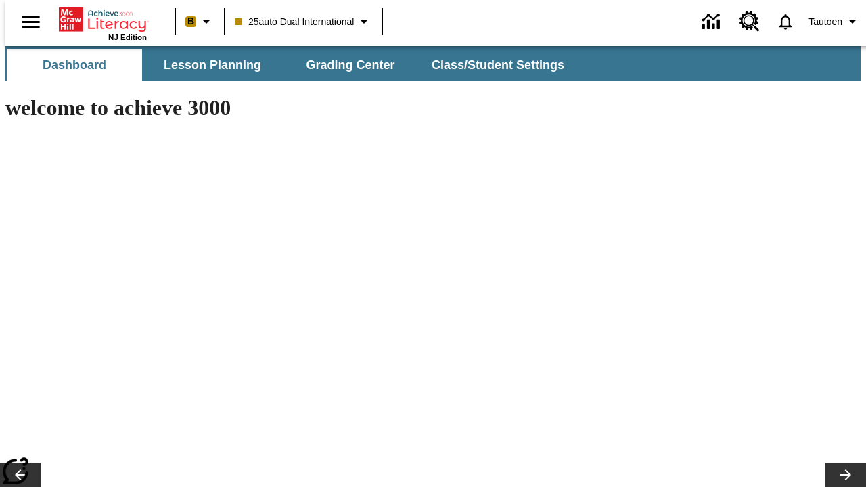 This screenshot has height=487, width=866. Describe the element at coordinates (200, 22) in the screenshot. I see `button: Boost Class color is peach. Change class color` at that location.